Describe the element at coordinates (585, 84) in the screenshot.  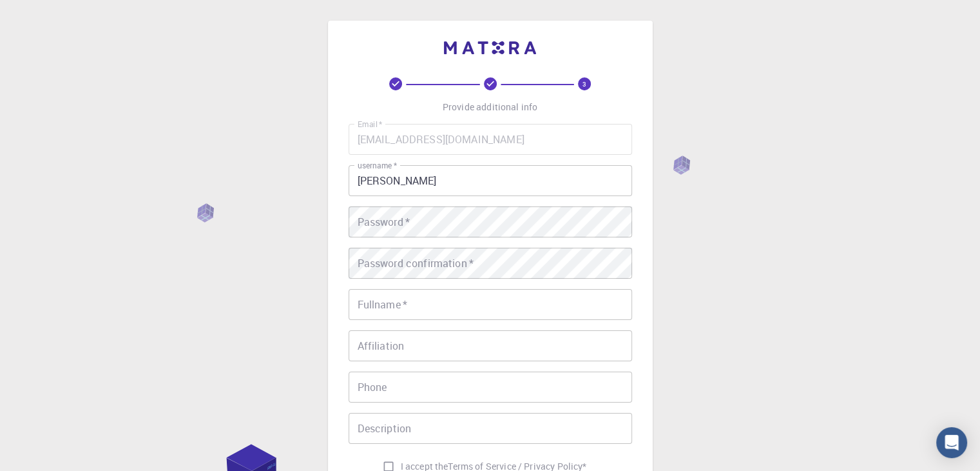
I see `text: 3` at that location.